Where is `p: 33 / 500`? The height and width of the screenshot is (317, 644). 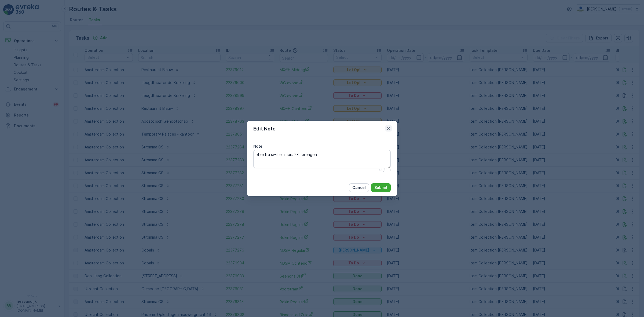 p: 33 / 500 is located at coordinates (385, 170).